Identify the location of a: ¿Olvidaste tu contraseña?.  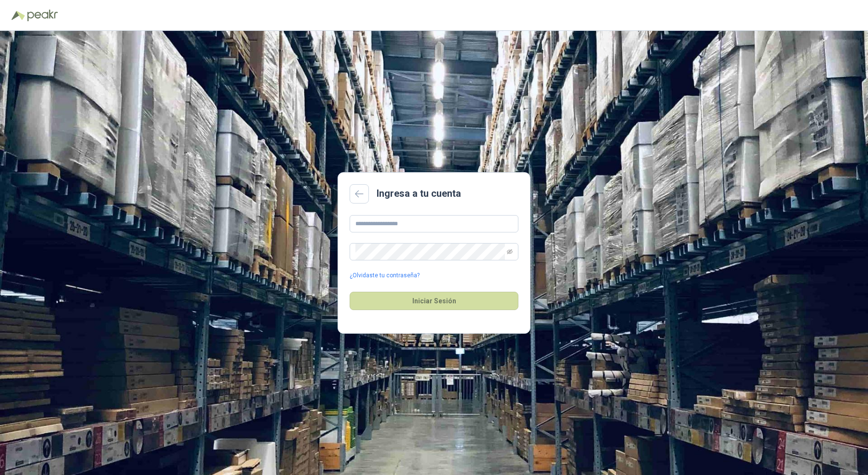
(385, 275).